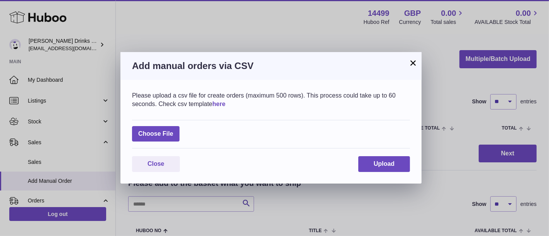  Describe the element at coordinates (384, 164) in the screenshot. I see `span: Upload` at that location.